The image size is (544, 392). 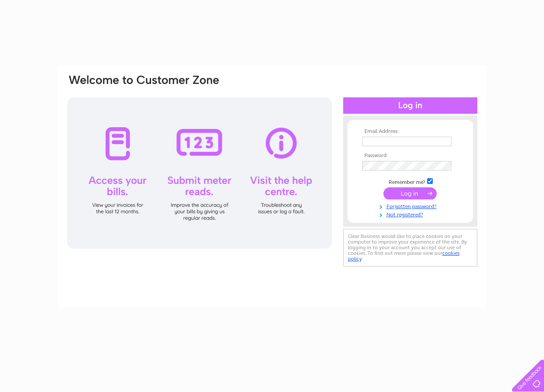 What do you see at coordinates (411, 214) in the screenshot?
I see `a: Not registered?` at bounding box center [411, 214].